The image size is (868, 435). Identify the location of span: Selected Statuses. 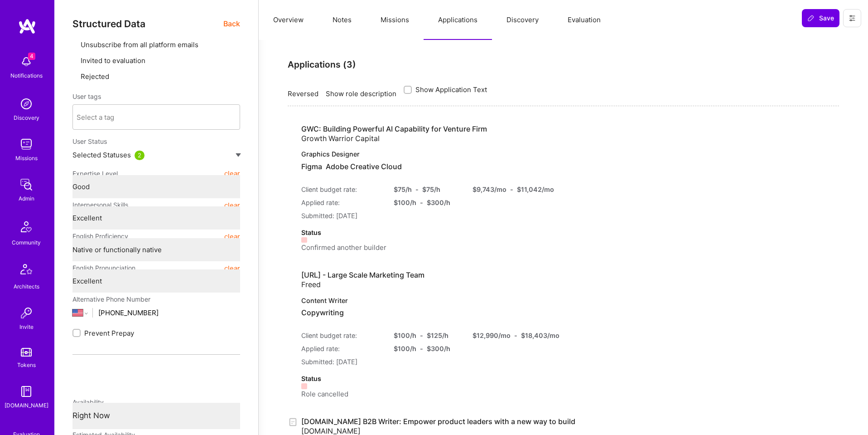
(101, 154).